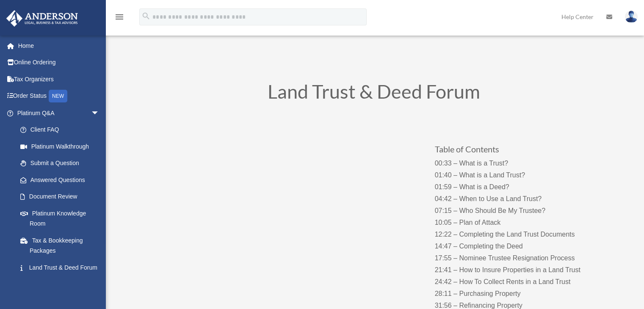 The height and width of the screenshot is (309, 644). What do you see at coordinates (58, 96) in the screenshot?
I see `div: NEW` at bounding box center [58, 96].